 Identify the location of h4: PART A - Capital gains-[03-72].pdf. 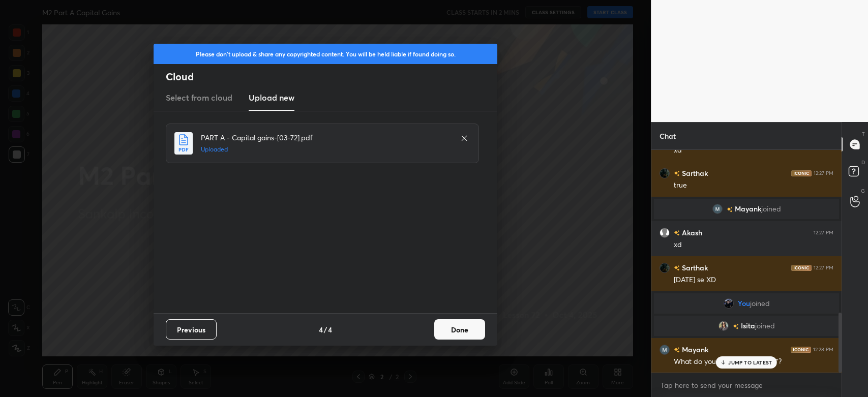
(326, 137).